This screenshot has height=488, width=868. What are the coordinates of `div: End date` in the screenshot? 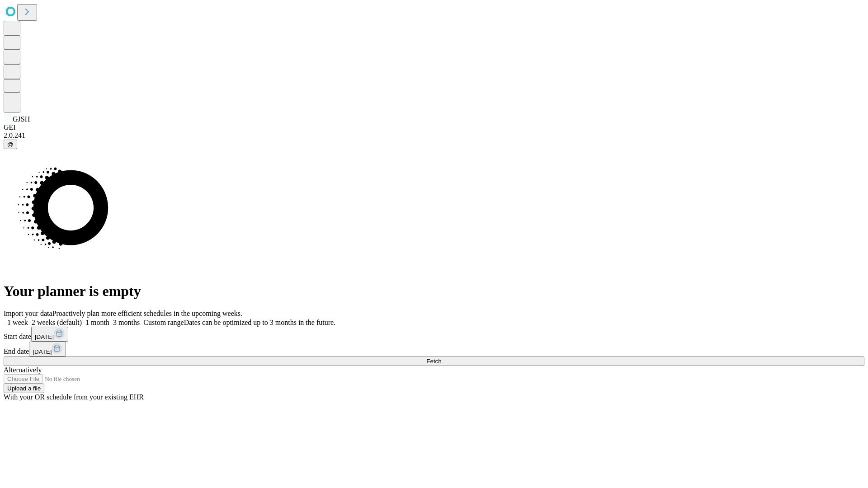 It's located at (434, 349).